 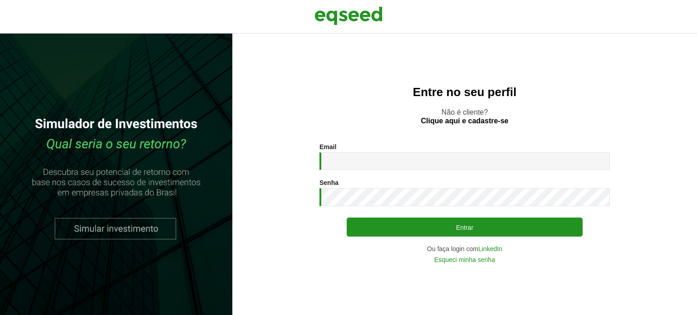 I want to click on a: Clique aqui e cadastre-se, so click(x=464, y=121).